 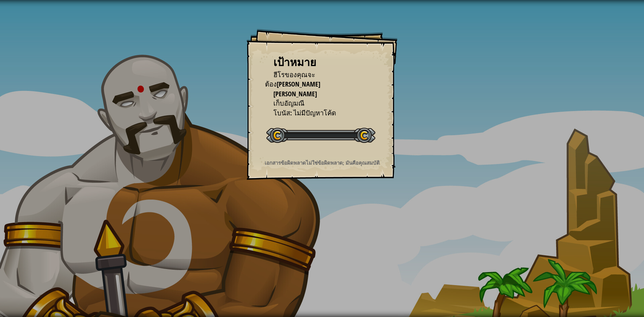 I want to click on li: โบนัส: ไม่มีปัญหาโค้ด, so click(x=317, y=113).